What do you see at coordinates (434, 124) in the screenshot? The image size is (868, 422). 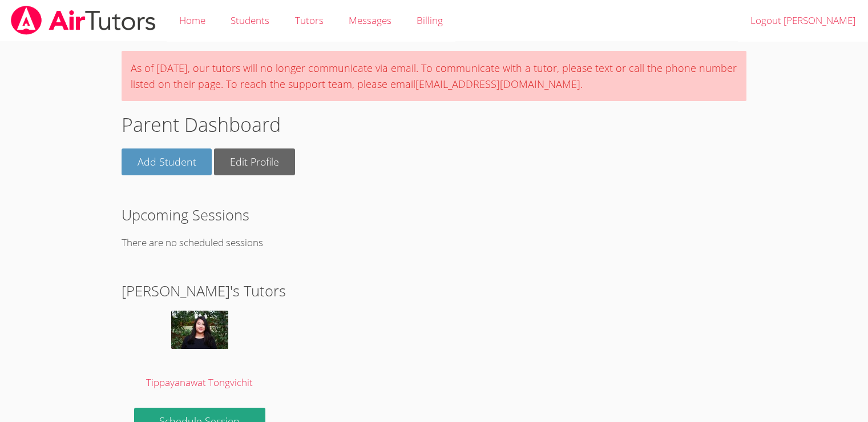 I see `h1: Parent Dashboard` at bounding box center [434, 124].